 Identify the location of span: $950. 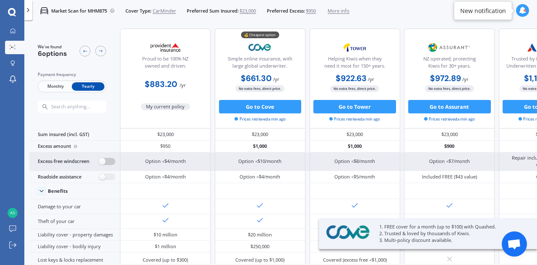
(311, 11).